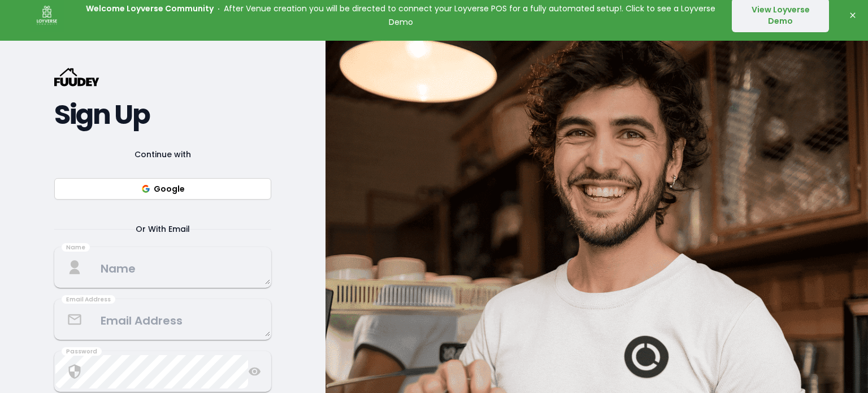 Image resolution: width=868 pixels, height=393 pixels. What do you see at coordinates (82, 352) in the screenshot?
I see `div: Password` at bounding box center [82, 352].